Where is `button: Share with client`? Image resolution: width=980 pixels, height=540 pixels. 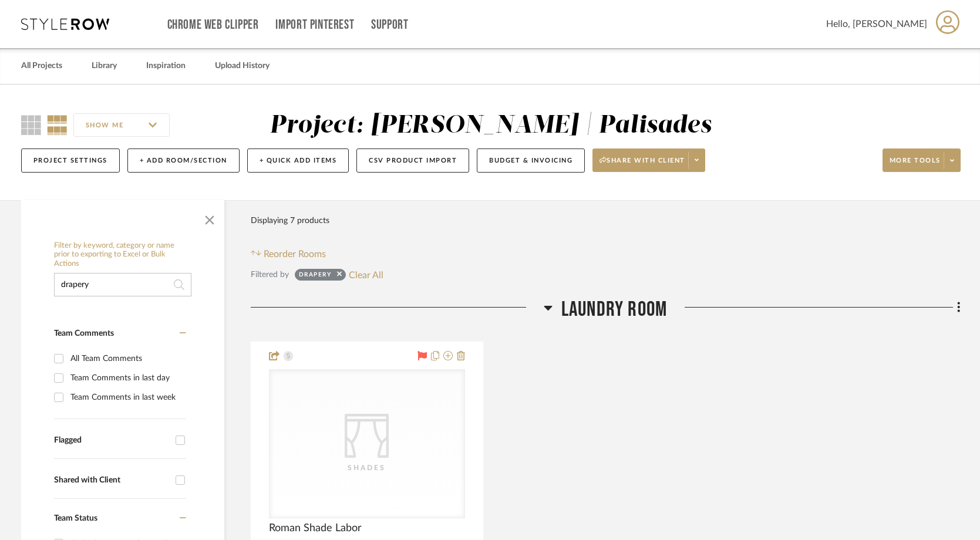 button: Share with client is located at coordinates (648, 160).